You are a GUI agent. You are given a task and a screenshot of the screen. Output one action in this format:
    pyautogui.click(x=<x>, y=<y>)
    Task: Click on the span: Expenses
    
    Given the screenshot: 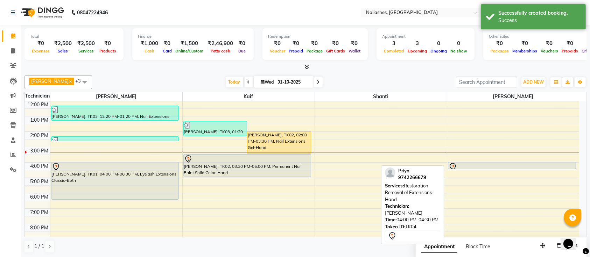 What is the action you would take?
    pyautogui.click(x=41, y=51)
    